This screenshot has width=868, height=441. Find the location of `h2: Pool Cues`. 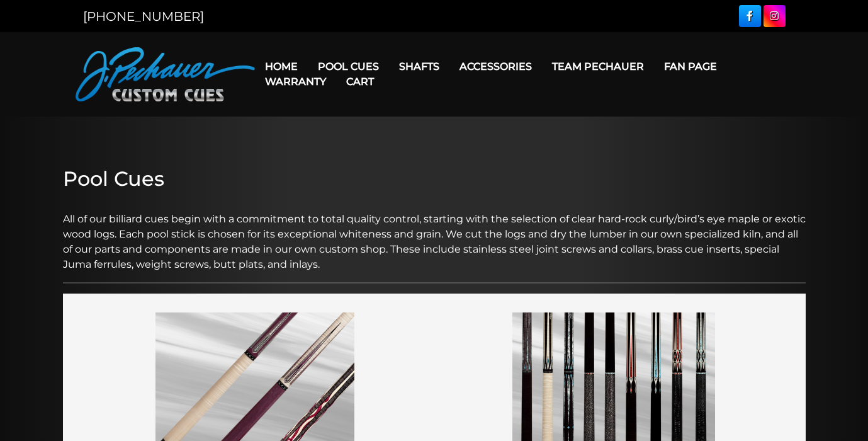

h2: Pool Cues is located at coordinates (434, 179).